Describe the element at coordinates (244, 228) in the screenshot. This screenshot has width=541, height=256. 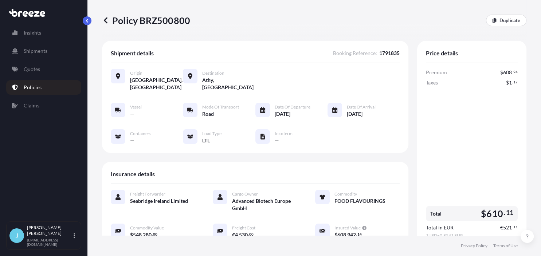
I see `span: Freight Cost` at that location.